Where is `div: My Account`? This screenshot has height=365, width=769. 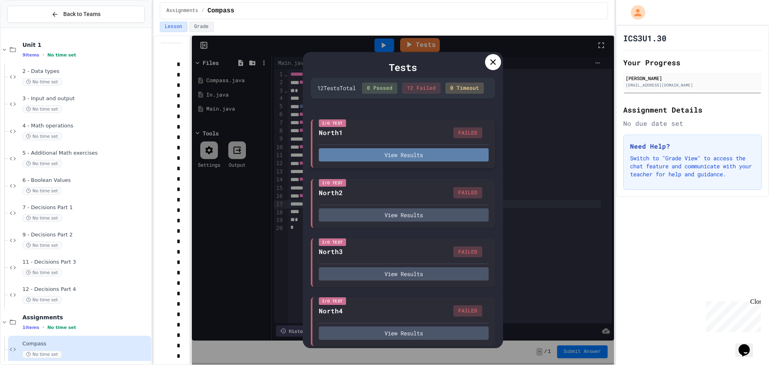 div: My Account is located at coordinates (635, 12).